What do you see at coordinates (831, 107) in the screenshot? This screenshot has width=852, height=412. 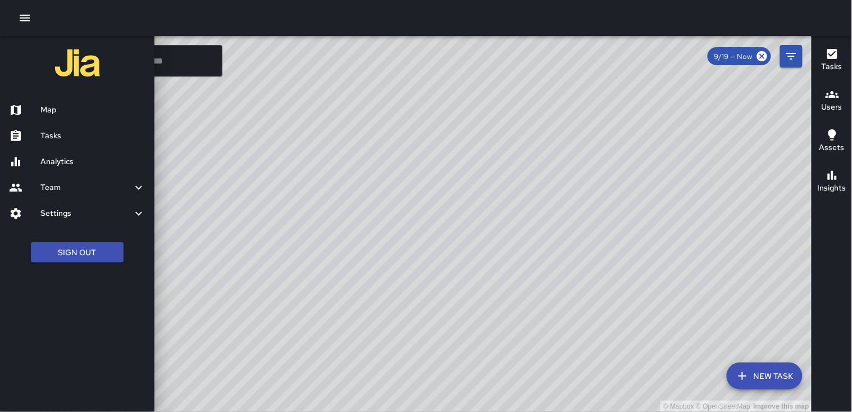 I see `h6: Users` at bounding box center [831, 107].